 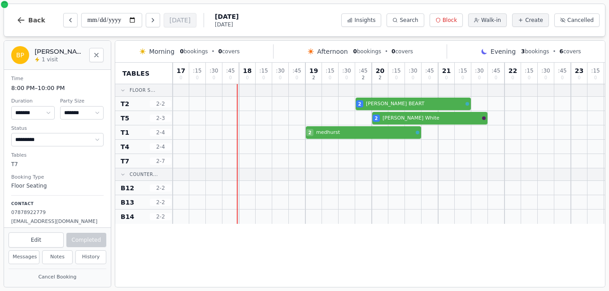 What do you see at coordinates (530, 20) in the screenshot?
I see `button: Create` at bounding box center [530, 20].